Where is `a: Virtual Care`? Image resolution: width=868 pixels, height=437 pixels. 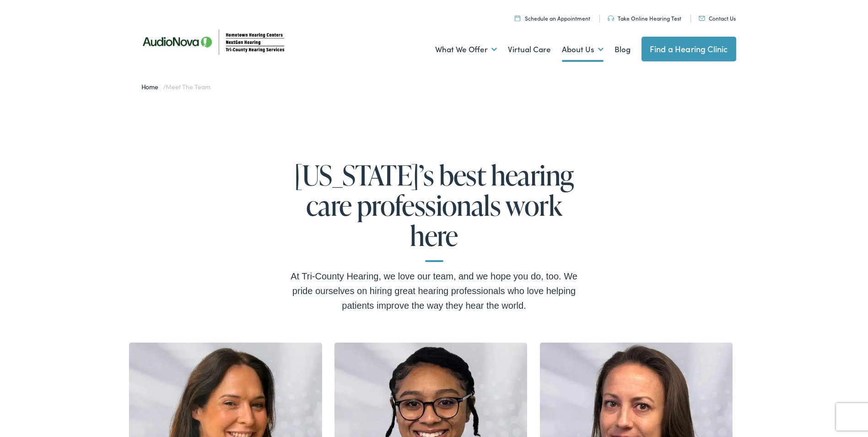
a: Virtual Care is located at coordinates (529, 49).